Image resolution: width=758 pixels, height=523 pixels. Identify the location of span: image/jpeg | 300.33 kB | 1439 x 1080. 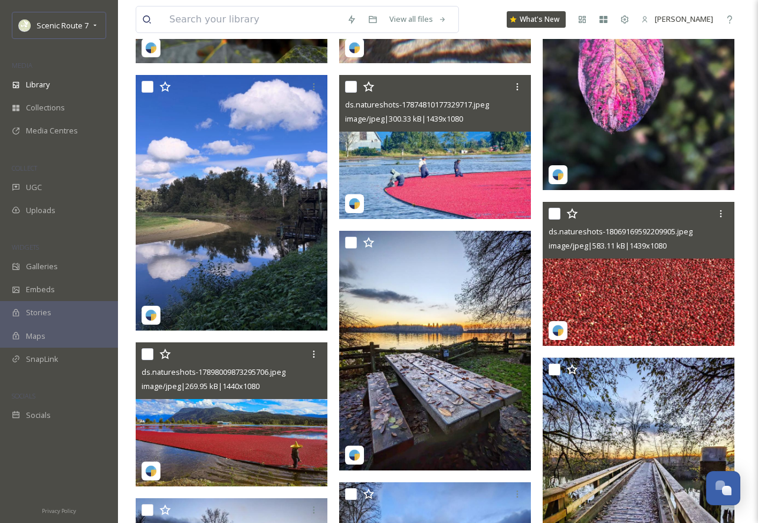
(404, 119).